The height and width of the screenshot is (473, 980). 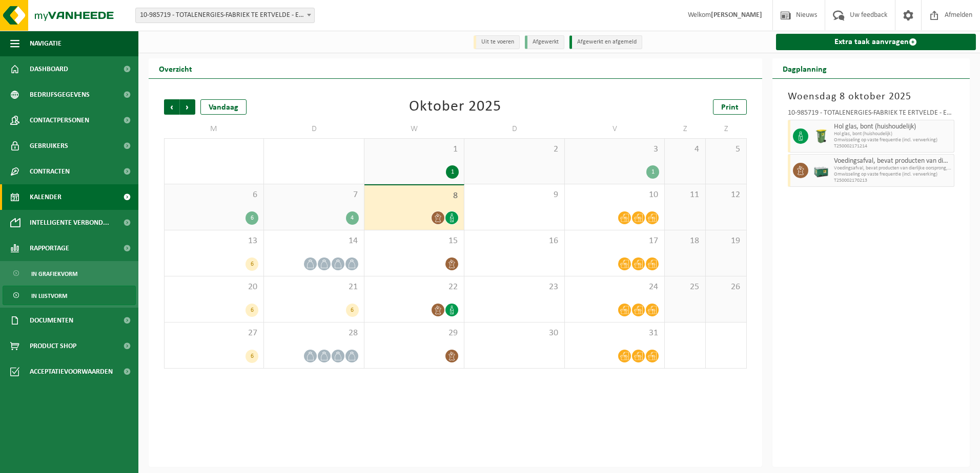 I want to click on span: Documenten, so click(x=51, y=320).